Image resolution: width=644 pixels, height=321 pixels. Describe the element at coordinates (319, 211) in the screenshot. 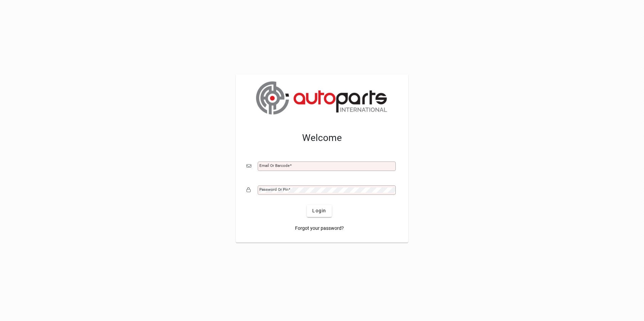

I see `span: Login` at that location.